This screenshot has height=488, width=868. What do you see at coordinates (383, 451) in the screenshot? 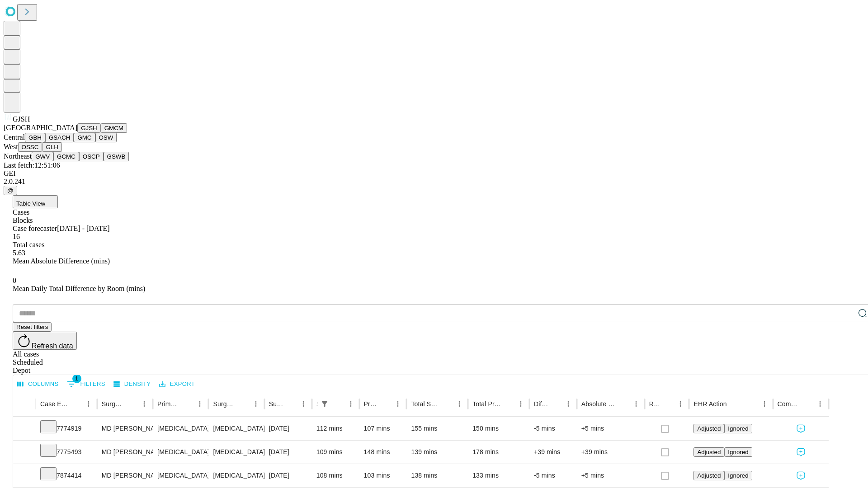
I see `div: 148 mins` at bounding box center [383, 451].